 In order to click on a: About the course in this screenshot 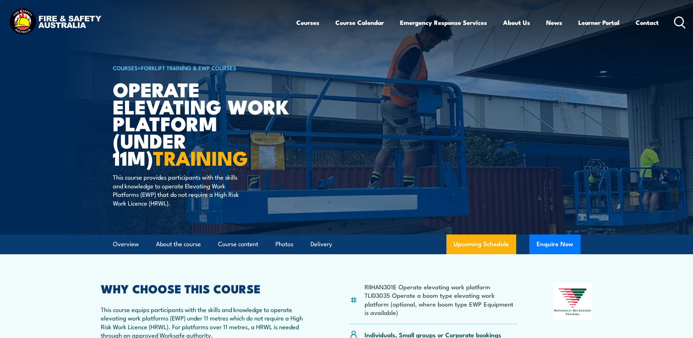, I will do `click(178, 244)`.